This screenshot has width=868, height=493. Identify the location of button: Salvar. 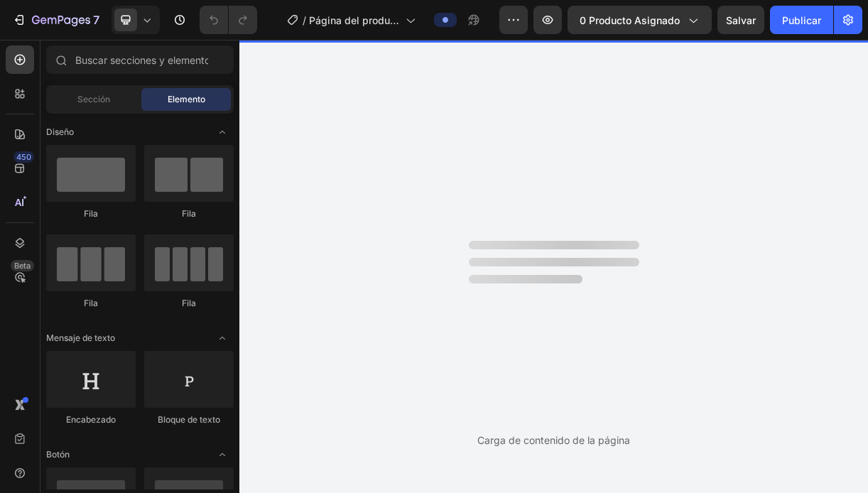
(740, 20).